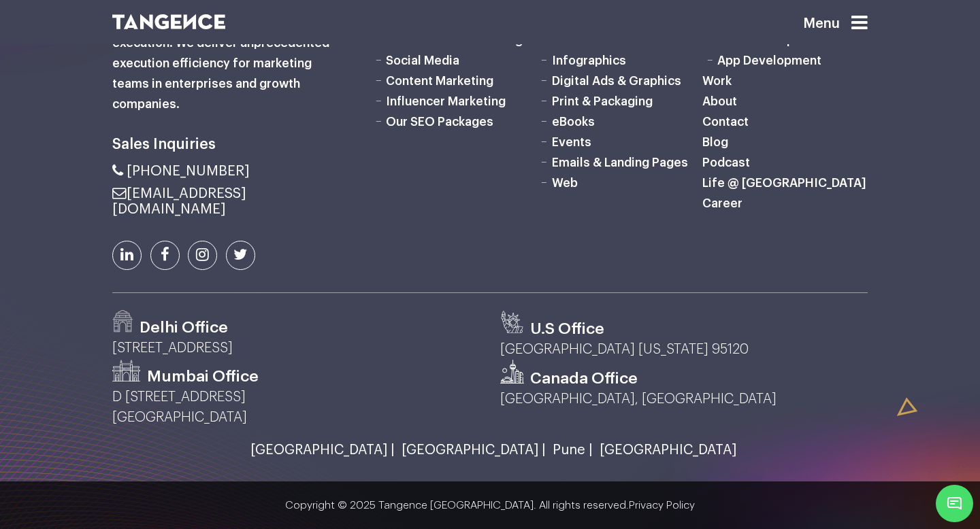 This screenshot has width=980, height=529. Describe the element at coordinates (512, 322) in the screenshot. I see `img: us.svg` at that location.